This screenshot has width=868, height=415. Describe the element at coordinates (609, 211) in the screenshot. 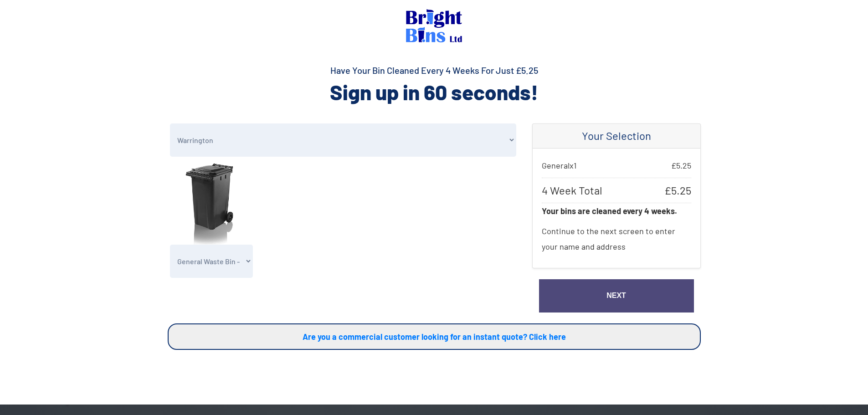

I see `strong: Your bins are cleaned every 4 weeks.` at that location.